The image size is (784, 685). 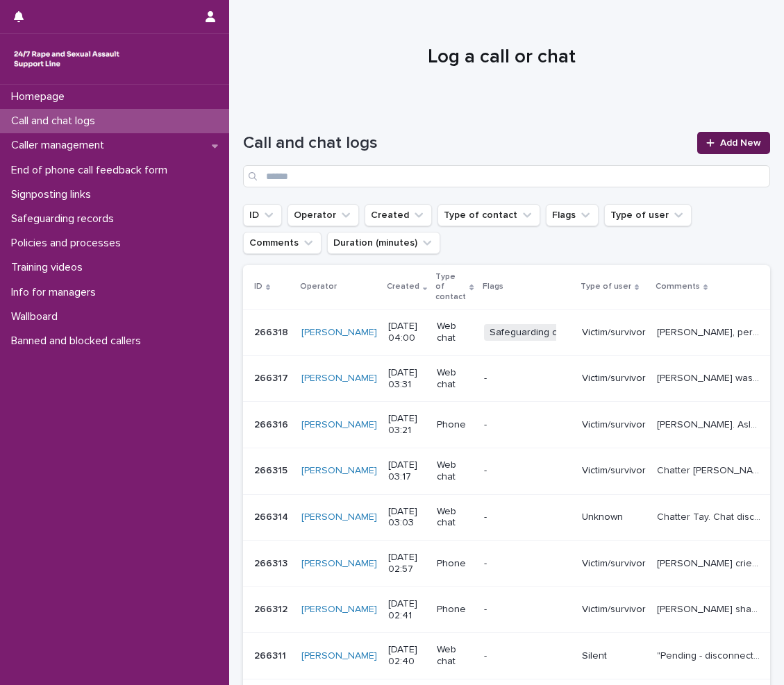 What do you see at coordinates (450, 287) in the screenshot?
I see `p: Type of contact` at bounding box center [450, 287].